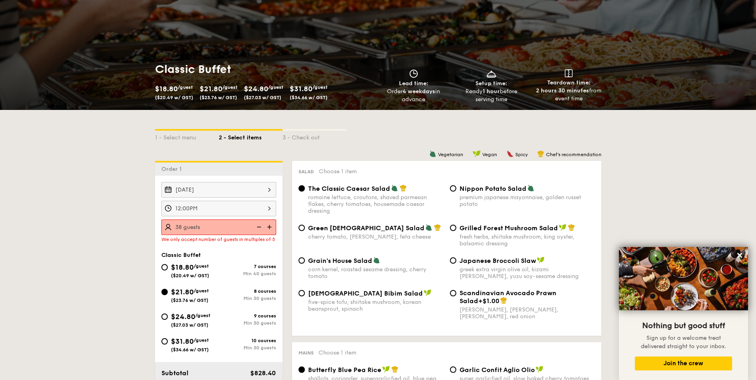  Describe the element at coordinates (508, 228) in the screenshot. I see `span: Grilled Forest Mushroom Salad` at that location.